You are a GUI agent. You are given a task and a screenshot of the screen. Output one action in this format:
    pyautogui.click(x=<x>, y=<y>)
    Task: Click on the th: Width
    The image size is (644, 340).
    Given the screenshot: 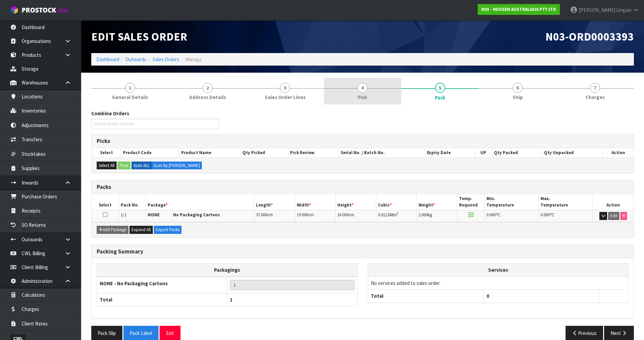 What is the action you would take?
    pyautogui.click(x=315, y=202)
    